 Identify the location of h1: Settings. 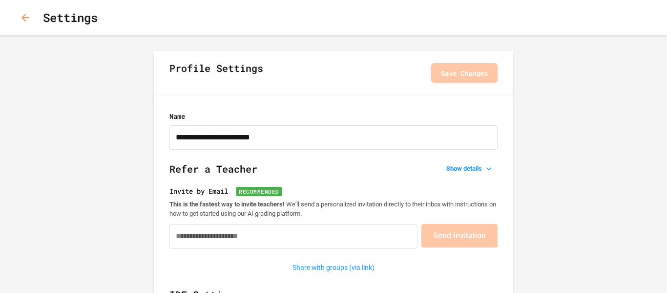
(70, 18).